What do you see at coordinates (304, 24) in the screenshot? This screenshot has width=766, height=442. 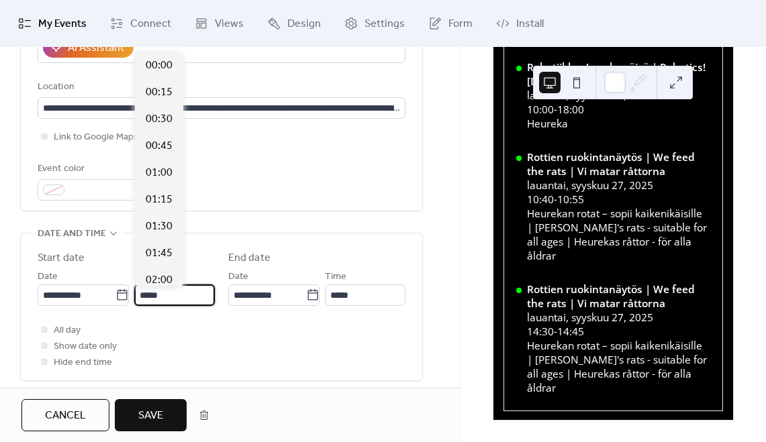 I see `span: Design` at bounding box center [304, 24].